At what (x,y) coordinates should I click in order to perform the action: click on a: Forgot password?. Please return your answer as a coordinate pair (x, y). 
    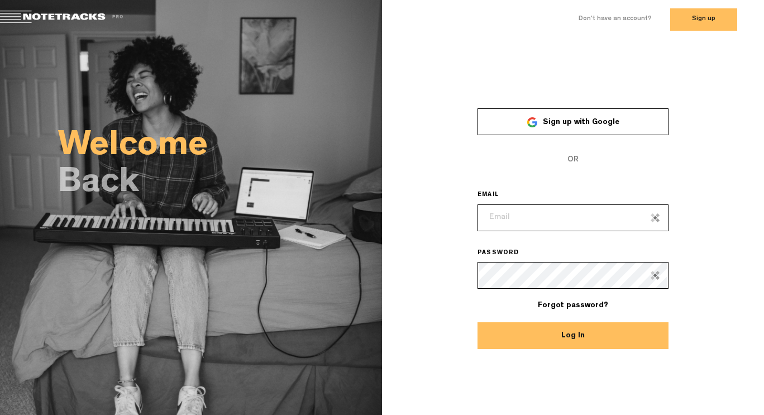
    Looking at the image, I should click on (573, 305).